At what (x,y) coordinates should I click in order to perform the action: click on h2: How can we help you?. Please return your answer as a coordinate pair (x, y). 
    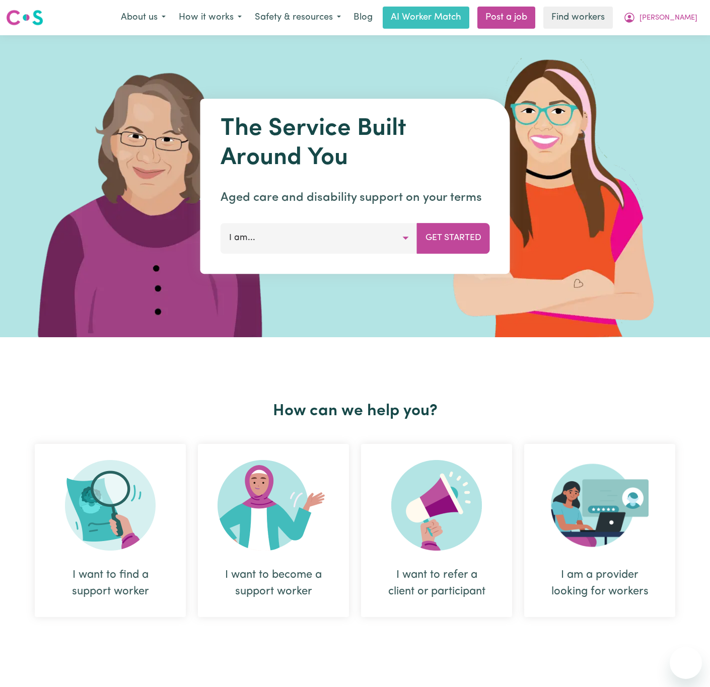
    Looking at the image, I should click on (355, 411).